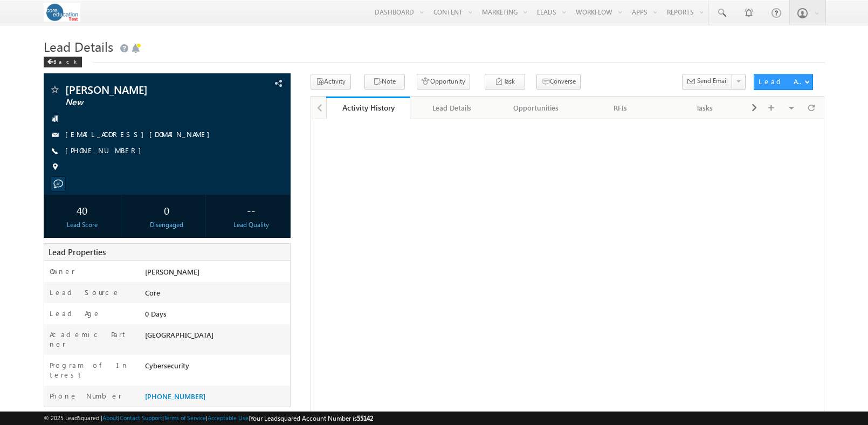 The height and width of the screenshot is (425, 868). Describe the element at coordinates (91, 370) in the screenshot. I see `label: Program of Interest` at that location.